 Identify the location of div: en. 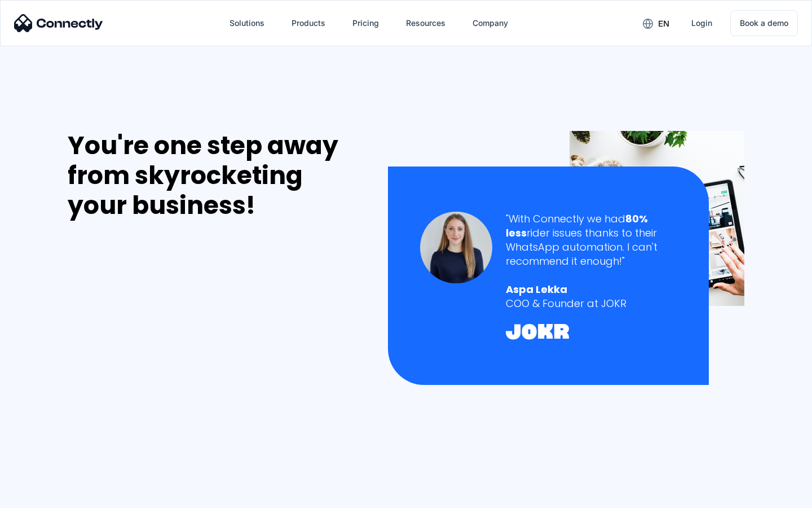
(663, 23).